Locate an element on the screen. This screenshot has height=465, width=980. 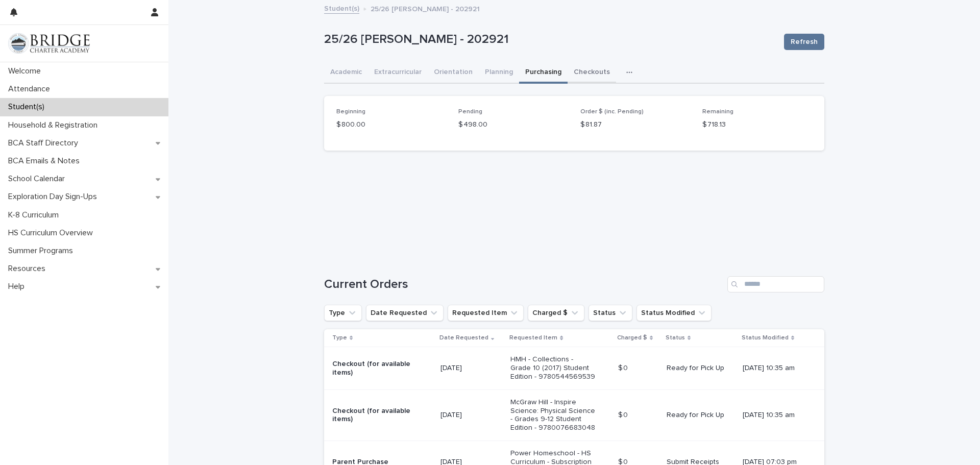
p: $ 81.87 is located at coordinates (635, 125).